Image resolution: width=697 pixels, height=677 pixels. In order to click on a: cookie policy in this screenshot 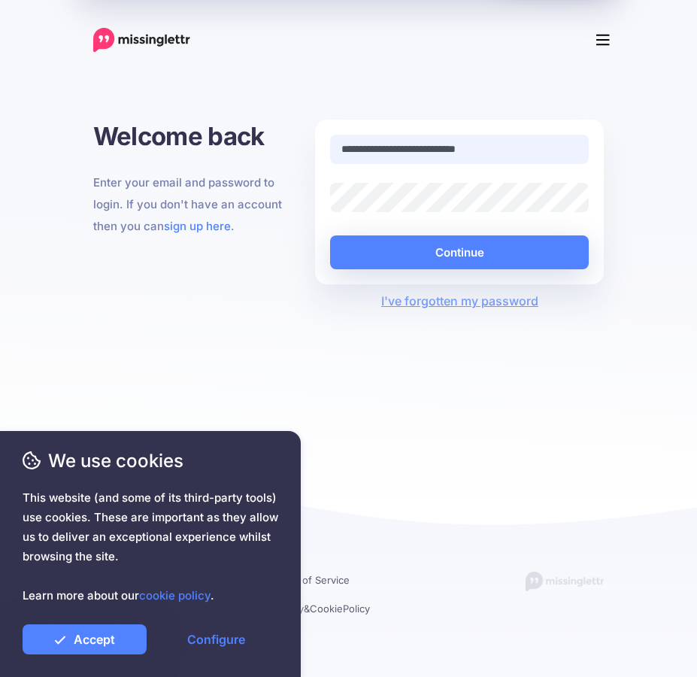, I will do `click(174, 595)`.